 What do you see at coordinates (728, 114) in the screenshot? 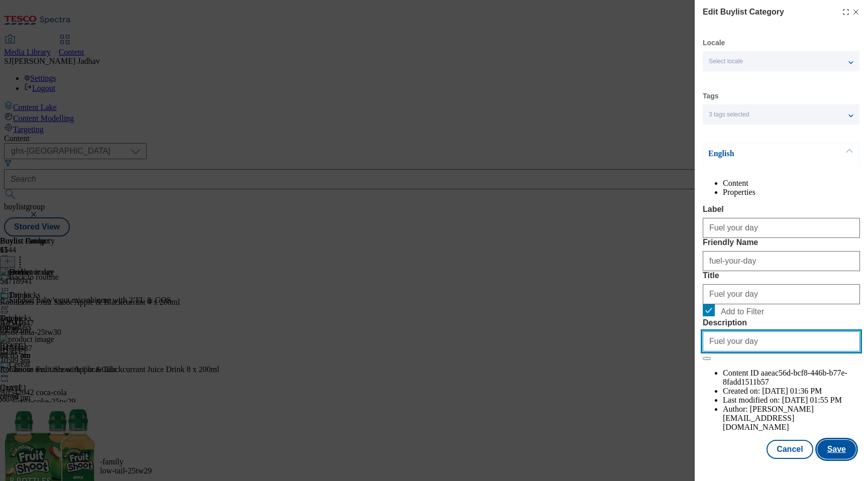
I see `span: 3 tags selected` at bounding box center [728, 114].